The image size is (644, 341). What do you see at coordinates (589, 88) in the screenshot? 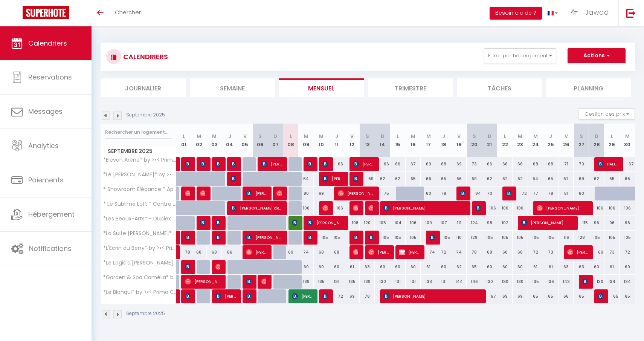
I see `li: Planning` at bounding box center [589, 88].